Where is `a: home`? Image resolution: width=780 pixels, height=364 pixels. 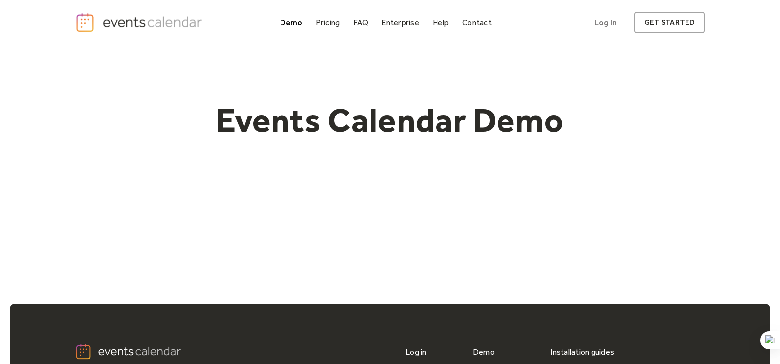 a: home is located at coordinates (140, 22).